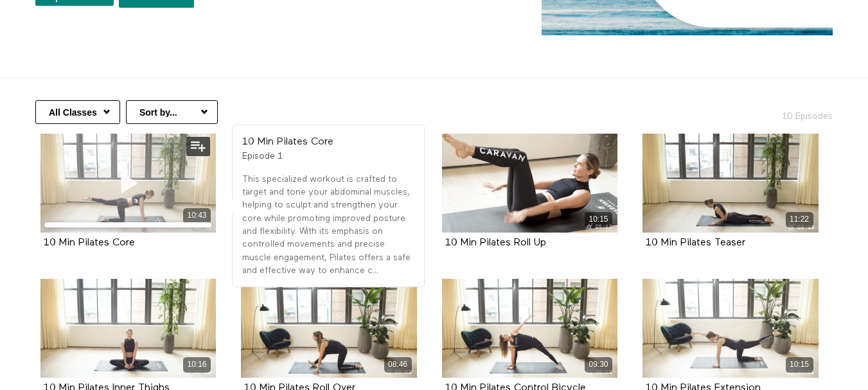 This screenshot has height=390, width=868. What do you see at coordinates (730, 183) in the screenshot?
I see `a: 10 Min Pilates Teaser 11:22` at bounding box center [730, 183].